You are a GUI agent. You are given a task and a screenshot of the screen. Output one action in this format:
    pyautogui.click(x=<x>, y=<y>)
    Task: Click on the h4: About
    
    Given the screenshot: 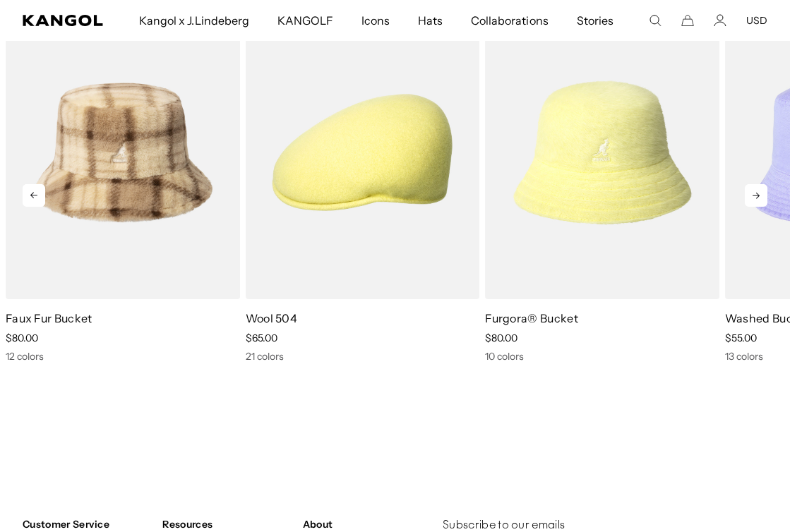 What is the action you would take?
    pyautogui.click(x=367, y=524)
    